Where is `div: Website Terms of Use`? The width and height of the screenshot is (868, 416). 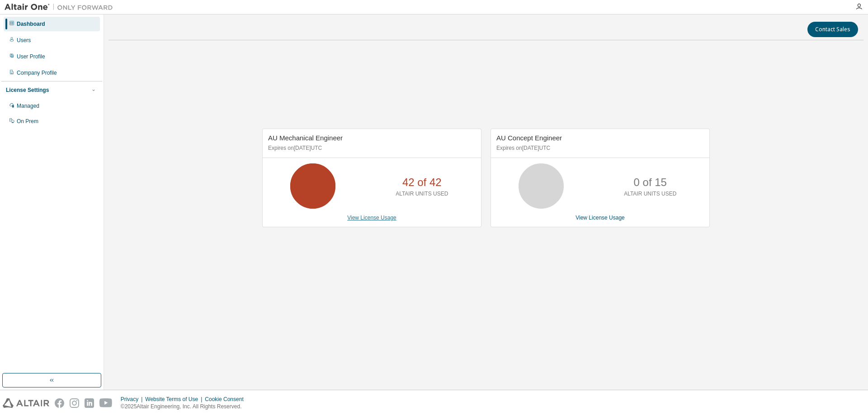
div: Website Terms of Use is located at coordinates (175, 399).